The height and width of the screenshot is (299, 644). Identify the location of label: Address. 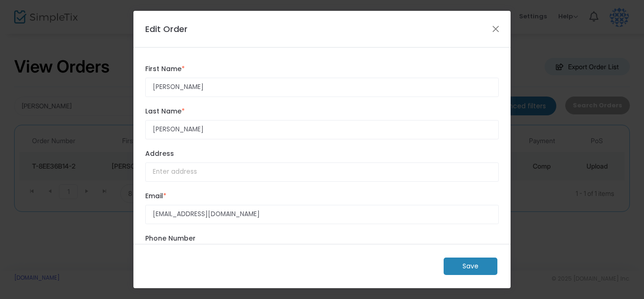
(322, 153).